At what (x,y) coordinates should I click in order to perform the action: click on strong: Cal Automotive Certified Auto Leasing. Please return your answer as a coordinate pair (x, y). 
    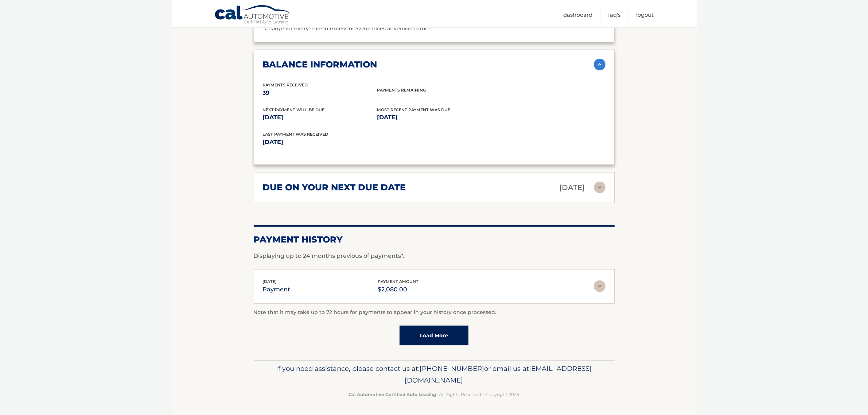
    Looking at the image, I should click on (393, 394).